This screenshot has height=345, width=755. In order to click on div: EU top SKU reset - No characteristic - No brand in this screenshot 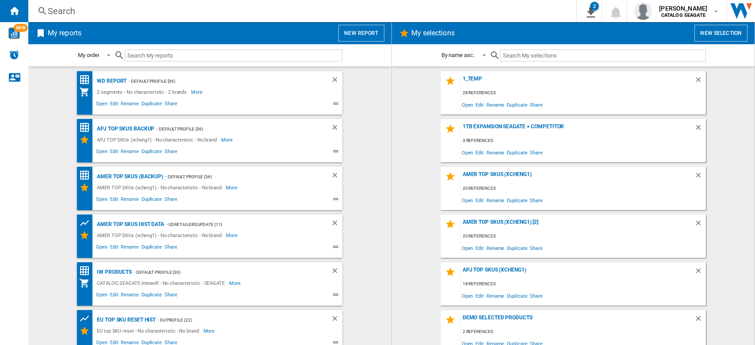, I will do `click(149, 331)`.